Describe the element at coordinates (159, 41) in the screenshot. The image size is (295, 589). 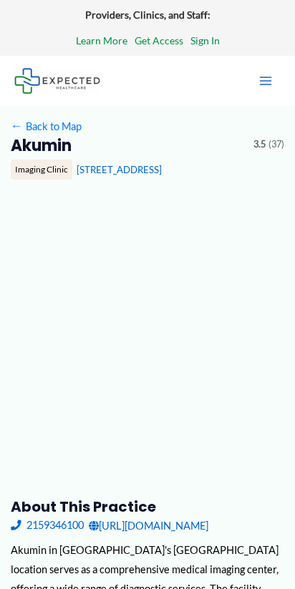
I see `a: Get Access` at that location.